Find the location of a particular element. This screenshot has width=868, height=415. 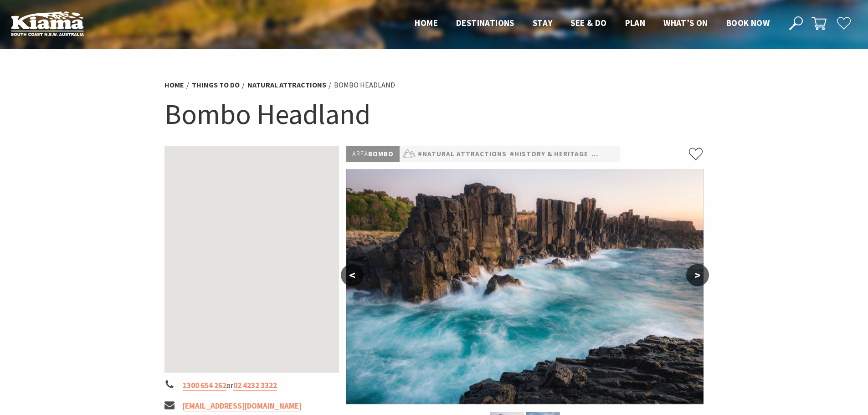

img: Bombo Quarry is located at coordinates (525, 287).